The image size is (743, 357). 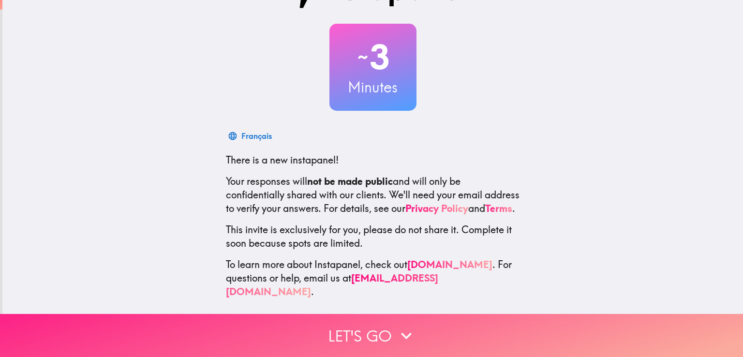 What do you see at coordinates (282, 160) in the screenshot?
I see `span: There is a new instapanel!` at bounding box center [282, 160].